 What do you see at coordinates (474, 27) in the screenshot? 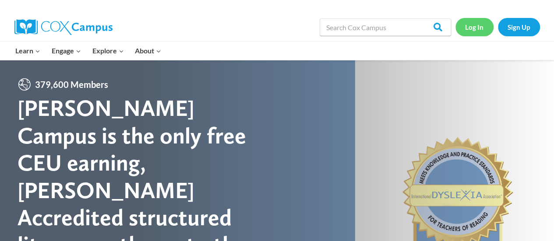
I see `a: Log In` at bounding box center [474, 27].